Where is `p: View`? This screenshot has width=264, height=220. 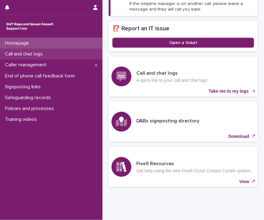
p: View is located at coordinates (244, 182).